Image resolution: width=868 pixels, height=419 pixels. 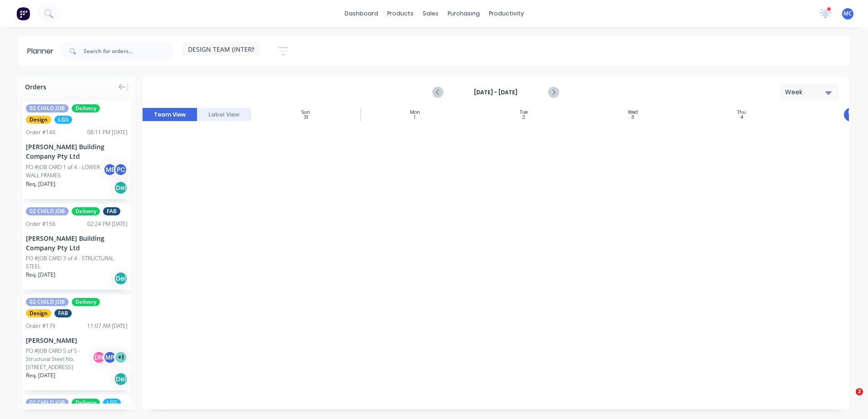 What do you see at coordinates (77, 263) in the screenshot?
I see `div: PO #JOB CARD 3 of 4 - STRUCTURAL STEEL` at bounding box center [77, 263].